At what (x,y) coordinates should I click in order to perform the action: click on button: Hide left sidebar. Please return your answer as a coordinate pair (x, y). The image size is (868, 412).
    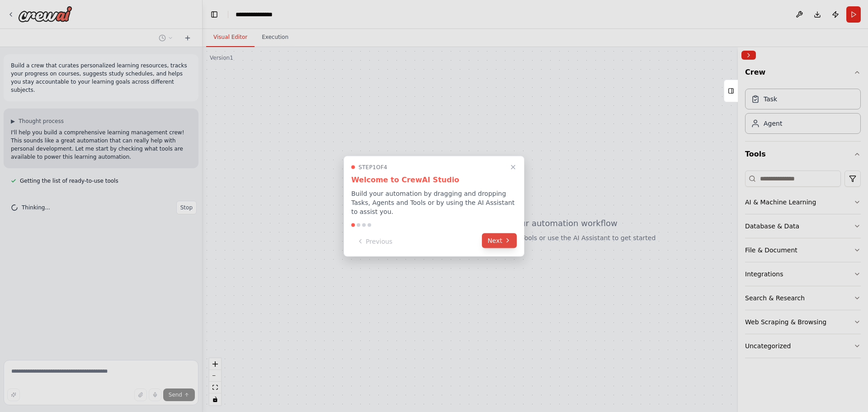
    Looking at the image, I should click on (214, 15).